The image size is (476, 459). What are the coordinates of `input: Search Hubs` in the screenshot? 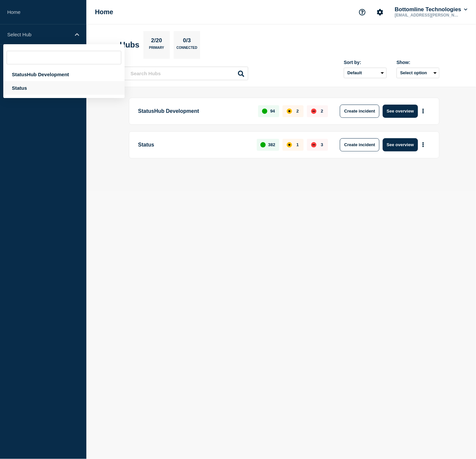 It's located at (186, 73).